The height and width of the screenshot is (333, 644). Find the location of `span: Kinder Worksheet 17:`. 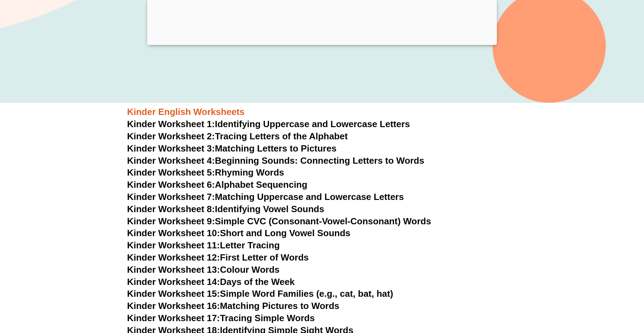

span: Kinder Worksheet 17: is located at coordinates (173, 318).